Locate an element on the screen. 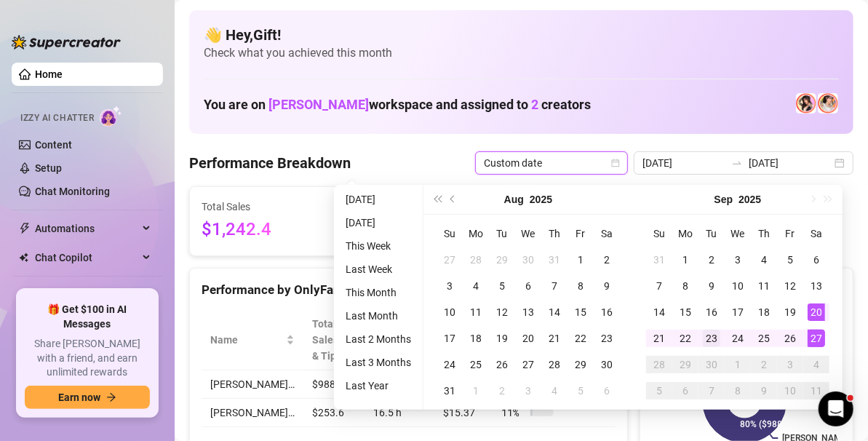 This screenshot has width=868, height=441. h4: Performance Breakdown is located at coordinates (270, 163).